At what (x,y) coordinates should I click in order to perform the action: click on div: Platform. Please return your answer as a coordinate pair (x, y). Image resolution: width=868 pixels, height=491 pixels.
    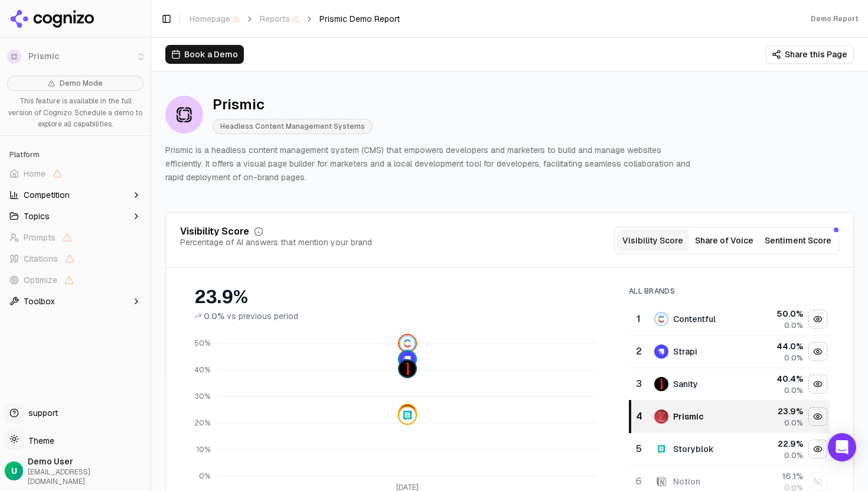
    Looking at the image, I should click on (75, 155).